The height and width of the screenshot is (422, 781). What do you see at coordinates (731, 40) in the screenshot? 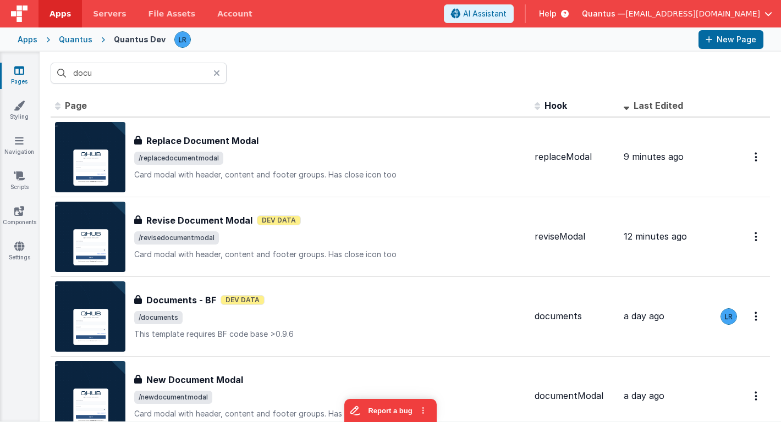
I see `button: New Page` at bounding box center [731, 40].